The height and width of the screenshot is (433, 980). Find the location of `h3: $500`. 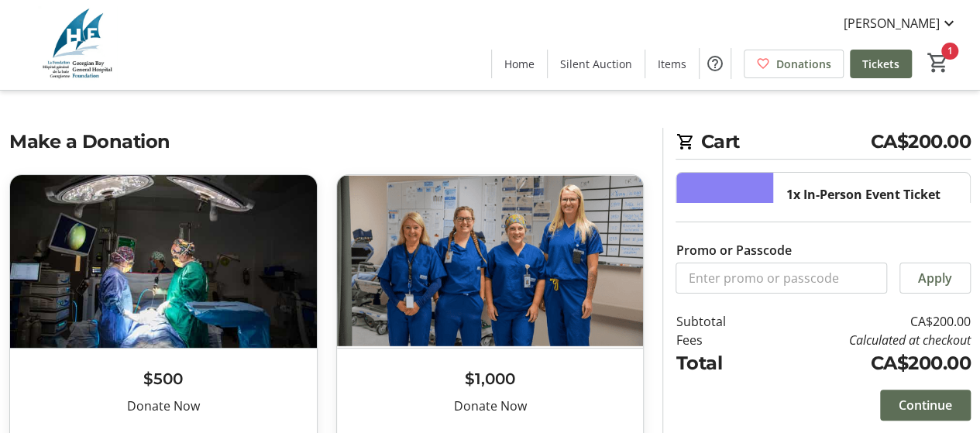

h3: $500 is located at coordinates (163, 379).